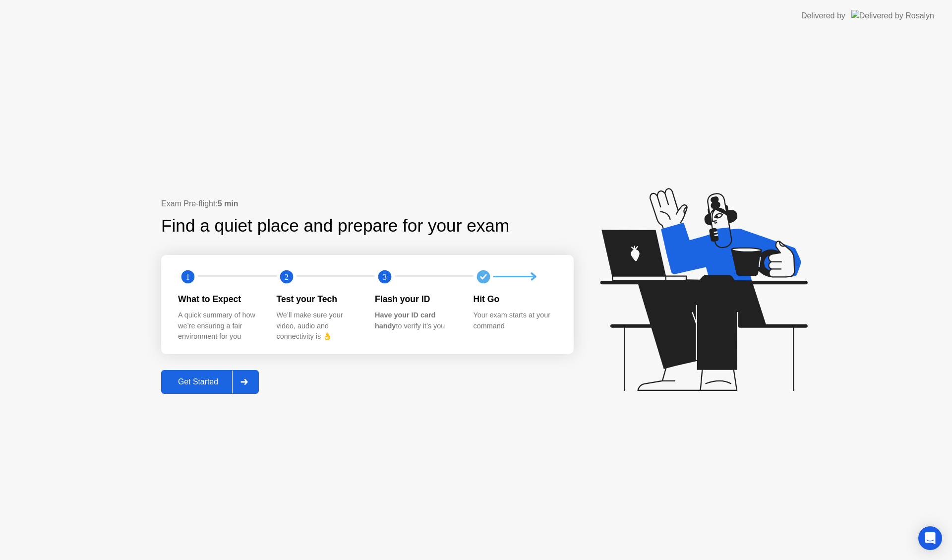 The width and height of the screenshot is (952, 560). Describe the element at coordinates (228, 204) in the screenshot. I see `b: 5 min` at that location.